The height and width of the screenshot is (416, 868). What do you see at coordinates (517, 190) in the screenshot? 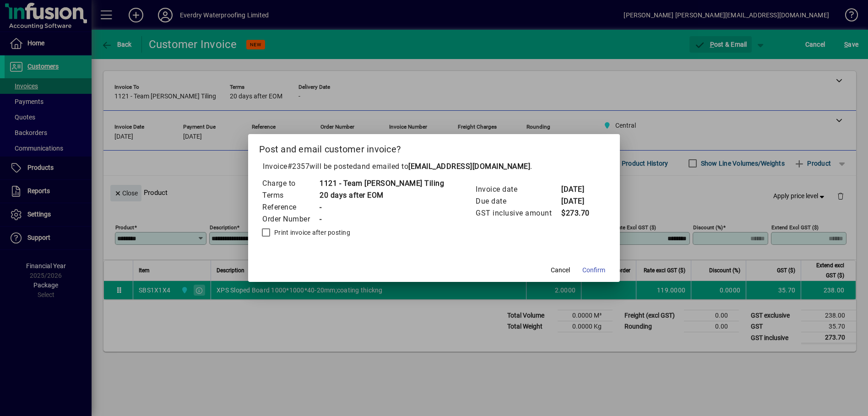
I see `td: Invoice date` at bounding box center [517, 190].